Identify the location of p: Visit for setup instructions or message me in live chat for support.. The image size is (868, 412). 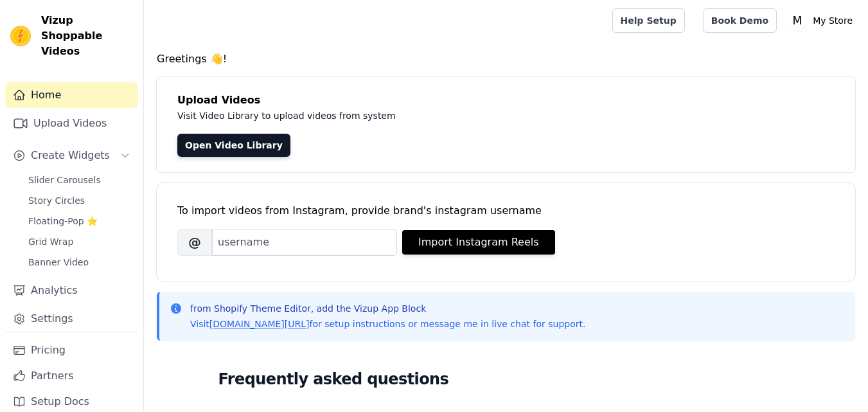
(387, 324).